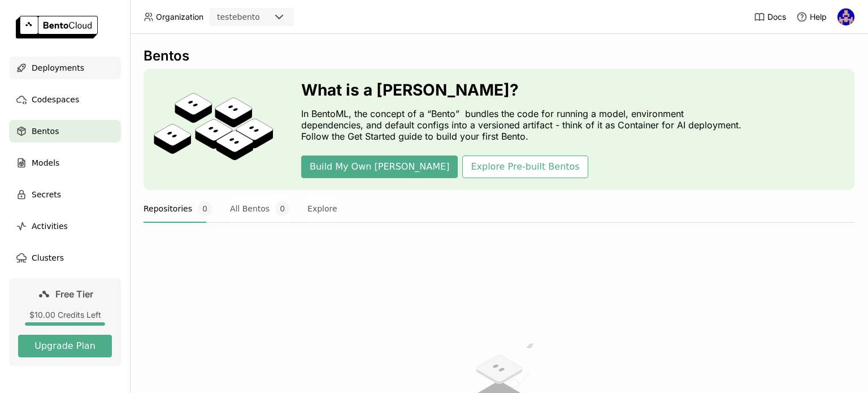  What do you see at coordinates (499, 56) in the screenshot?
I see `div: Bentos` at bounding box center [499, 56].